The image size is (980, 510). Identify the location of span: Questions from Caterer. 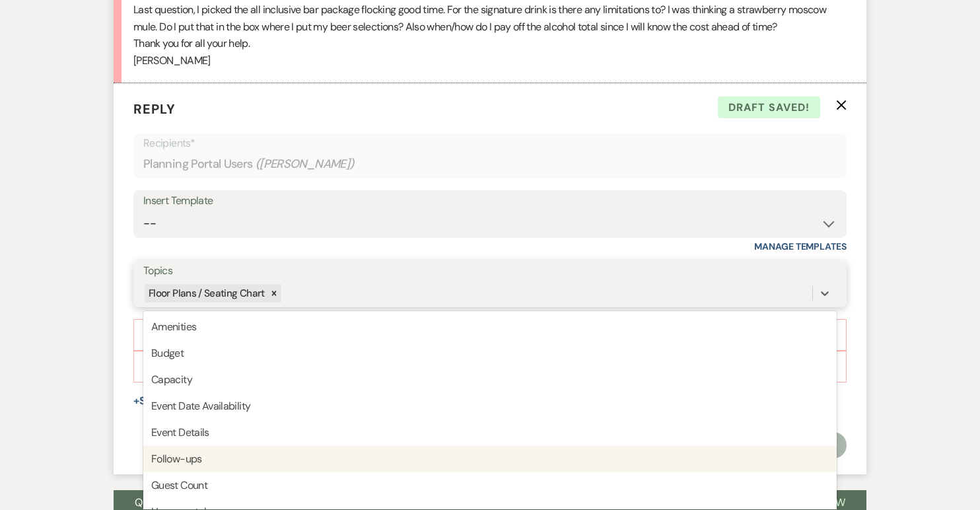
(192, 502).